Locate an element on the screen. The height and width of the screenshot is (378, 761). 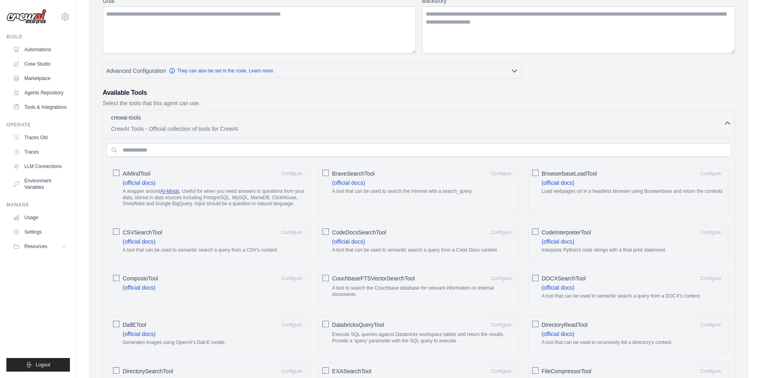
span: DatabricksQueryTool is located at coordinates (358, 324).